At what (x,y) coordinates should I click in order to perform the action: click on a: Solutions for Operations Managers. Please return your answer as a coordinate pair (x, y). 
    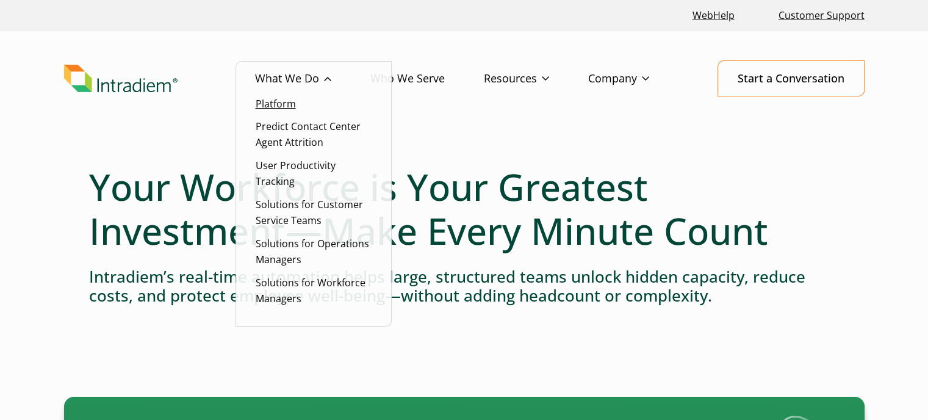
    Looking at the image, I should click on (312, 251).